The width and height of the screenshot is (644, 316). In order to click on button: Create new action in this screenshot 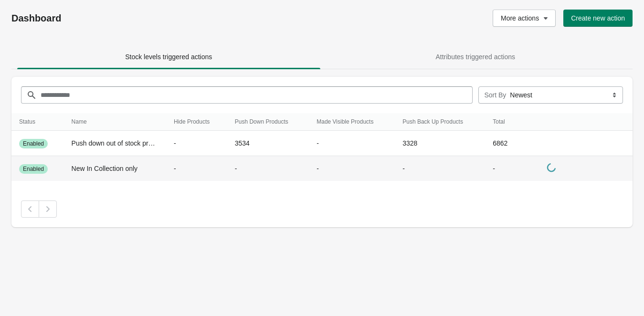, I will do `click(598, 18)`.